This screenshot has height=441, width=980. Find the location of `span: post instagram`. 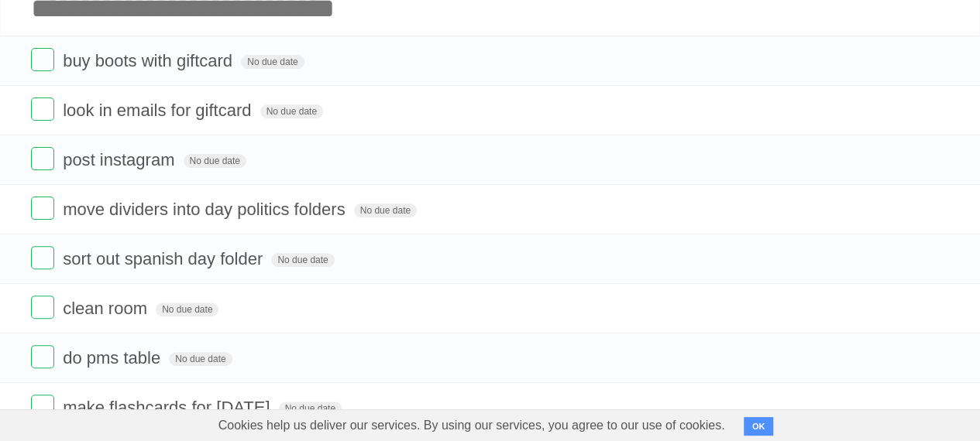

span: post instagram is located at coordinates (120, 160).